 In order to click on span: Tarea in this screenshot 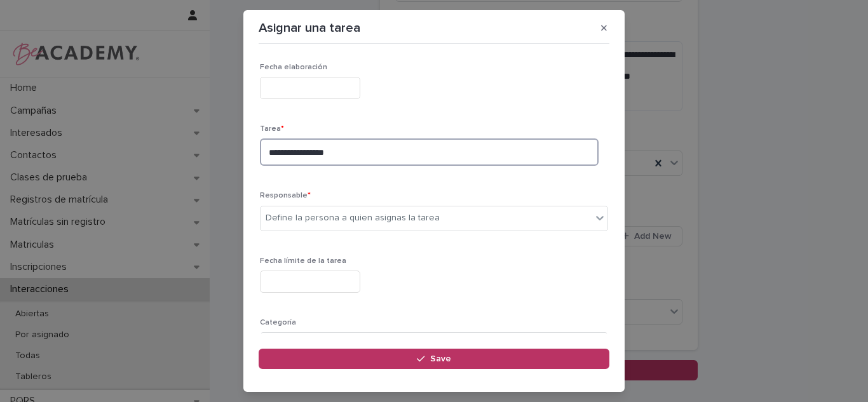, I will do `click(272, 129)`.